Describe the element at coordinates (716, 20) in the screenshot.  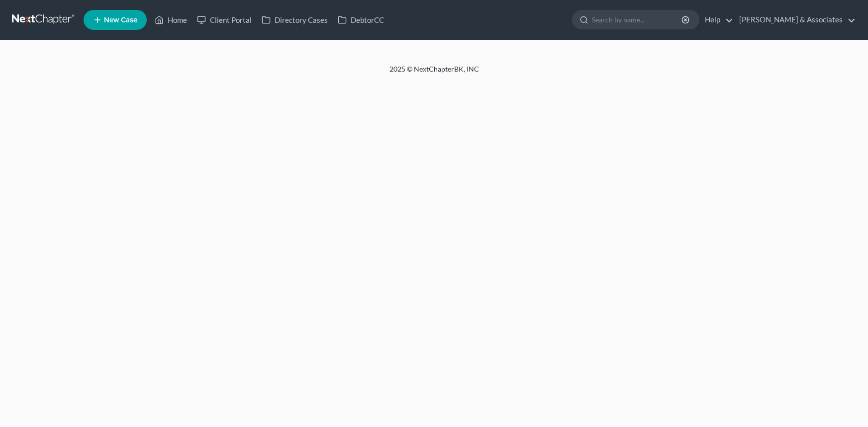
I see `a: Help` at that location.